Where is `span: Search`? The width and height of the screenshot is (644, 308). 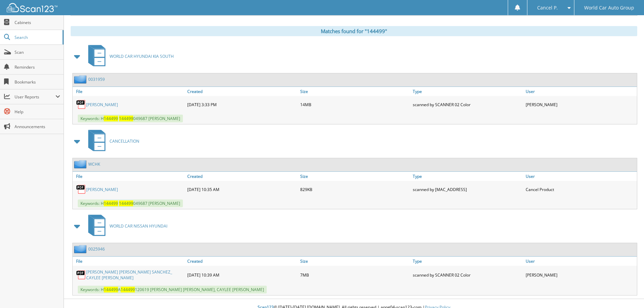 span: Search is located at coordinates (37, 37).